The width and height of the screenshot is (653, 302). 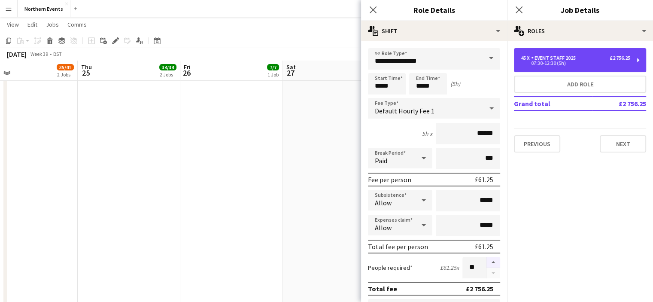 What do you see at coordinates (493, 262) in the screenshot?
I see `button: Increase` at bounding box center [493, 262].